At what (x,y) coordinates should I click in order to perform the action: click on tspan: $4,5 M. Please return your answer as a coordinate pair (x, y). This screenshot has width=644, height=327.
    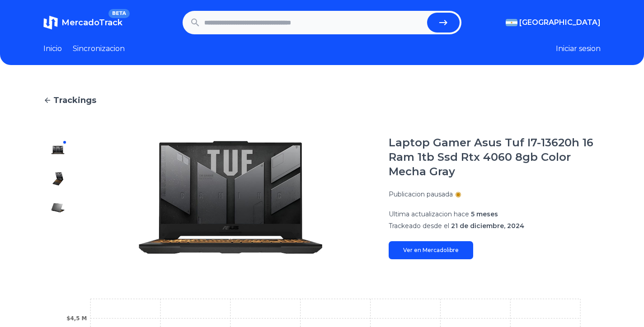
    Looking at the image, I should click on (76, 319).